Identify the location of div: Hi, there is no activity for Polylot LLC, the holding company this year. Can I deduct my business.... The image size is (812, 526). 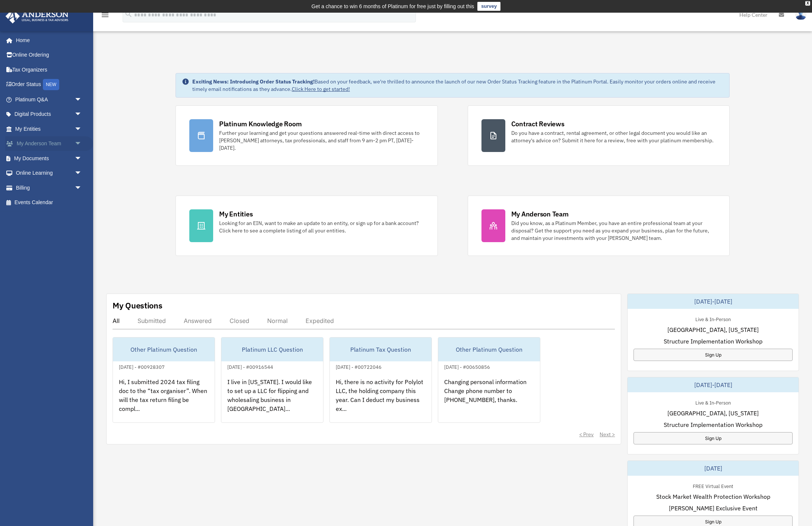
(381, 401).